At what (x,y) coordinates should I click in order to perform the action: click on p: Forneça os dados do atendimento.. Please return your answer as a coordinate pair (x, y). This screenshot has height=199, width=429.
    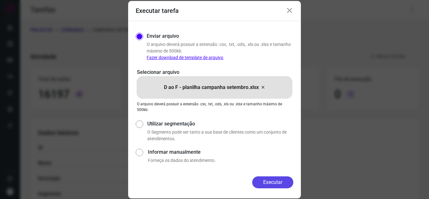
    Looking at the image, I should click on (221, 160).